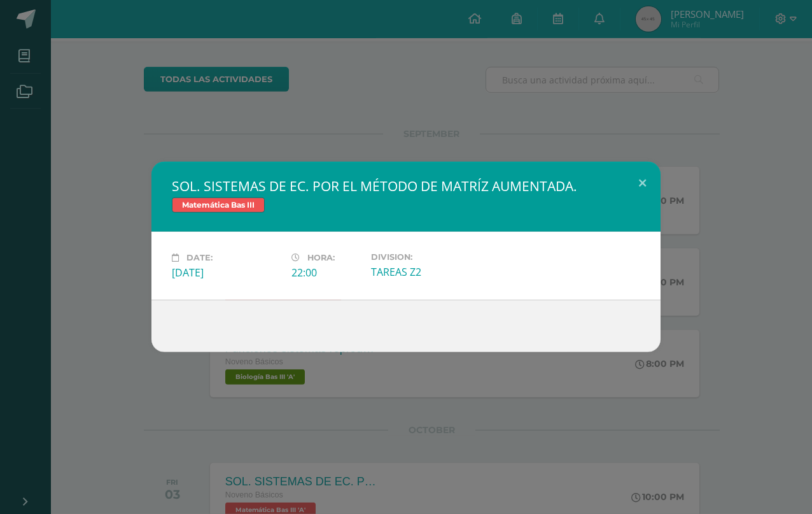 This screenshot has height=514, width=812. I want to click on button: Close (Esc), so click(642, 183).